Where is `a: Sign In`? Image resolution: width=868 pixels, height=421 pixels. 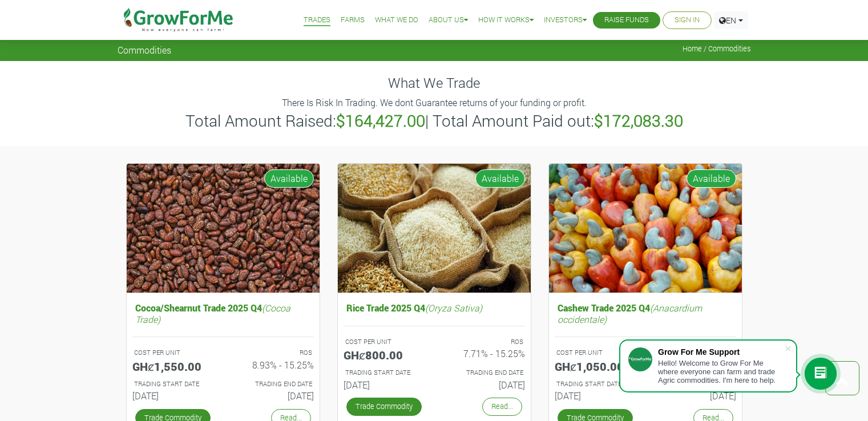
a: Sign In is located at coordinates (687, 20).